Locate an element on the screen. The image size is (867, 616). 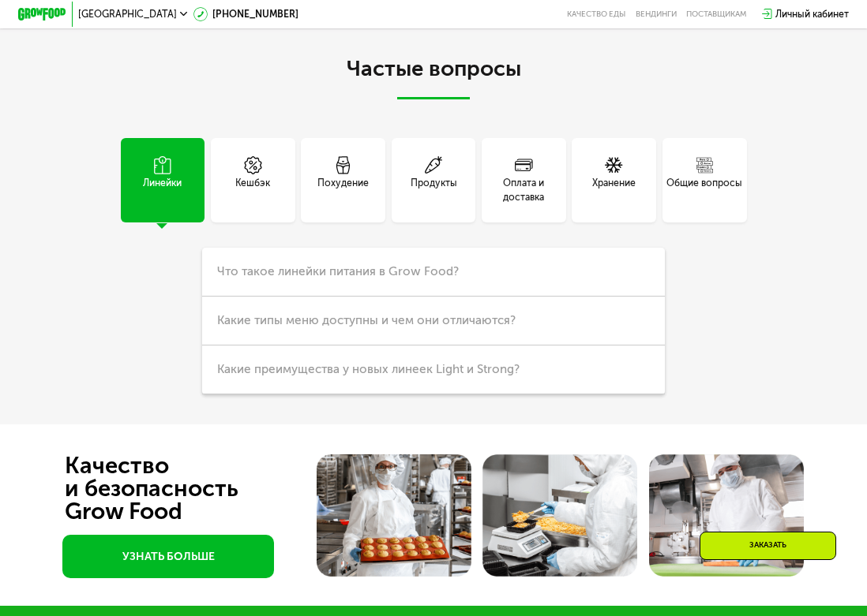
div: Кешбэк is located at coordinates (252, 190).